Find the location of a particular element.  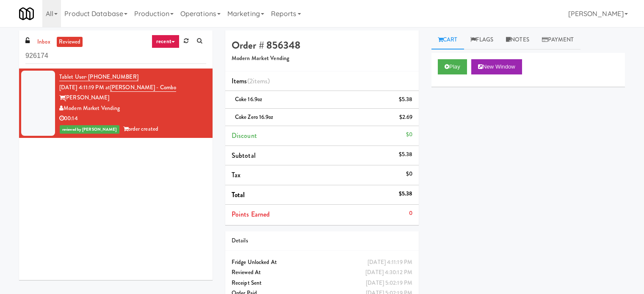

div: Fridge Unlocked At is located at coordinates (321, 262).